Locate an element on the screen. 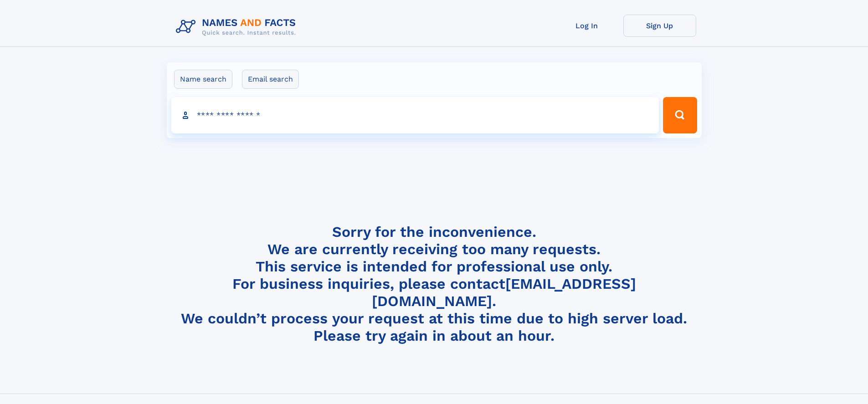 This screenshot has width=868, height=404. img: Logo Names and Facts is located at coordinates (237, 27).